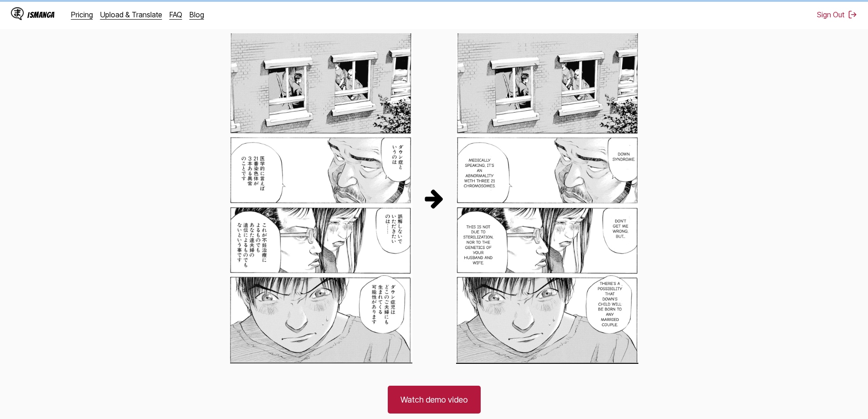  I want to click on img: Translation Process Arrow, so click(434, 198).